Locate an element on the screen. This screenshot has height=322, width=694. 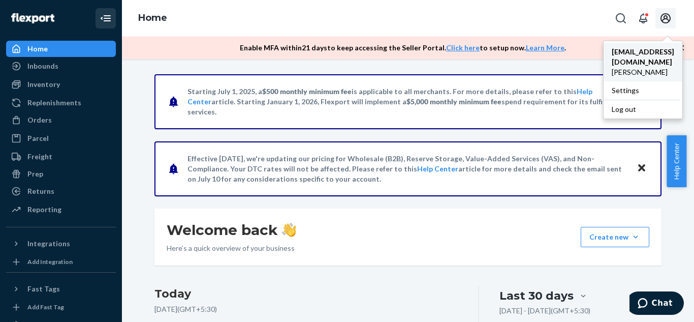
div: Last 30 days is located at coordinates (536, 295).